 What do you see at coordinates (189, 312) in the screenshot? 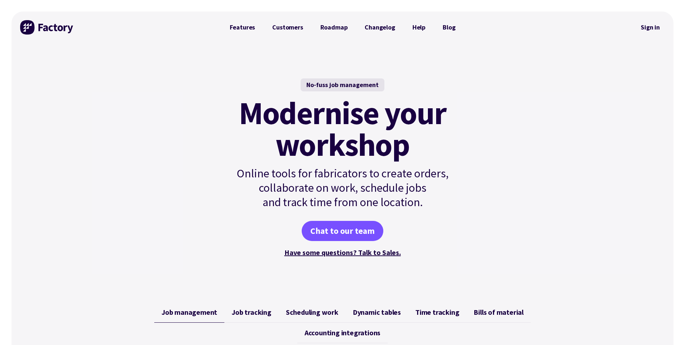
I see `span: Job management` at bounding box center [189, 312].